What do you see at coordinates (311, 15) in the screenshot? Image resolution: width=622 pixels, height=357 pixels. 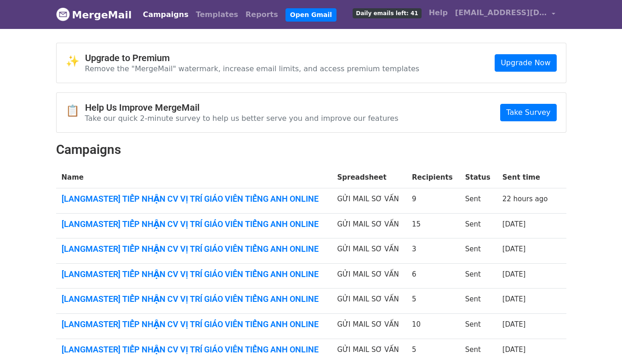 I see `a: Open Gmail` at bounding box center [311, 15].